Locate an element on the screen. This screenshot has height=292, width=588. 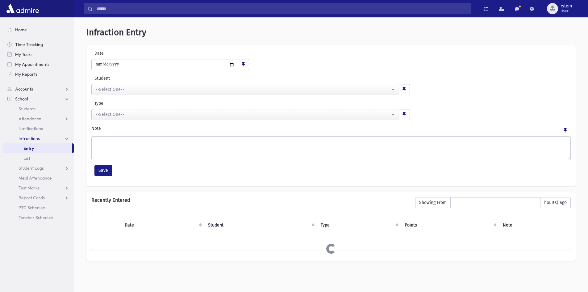
a: Time Tracking is located at coordinates (38, 44).